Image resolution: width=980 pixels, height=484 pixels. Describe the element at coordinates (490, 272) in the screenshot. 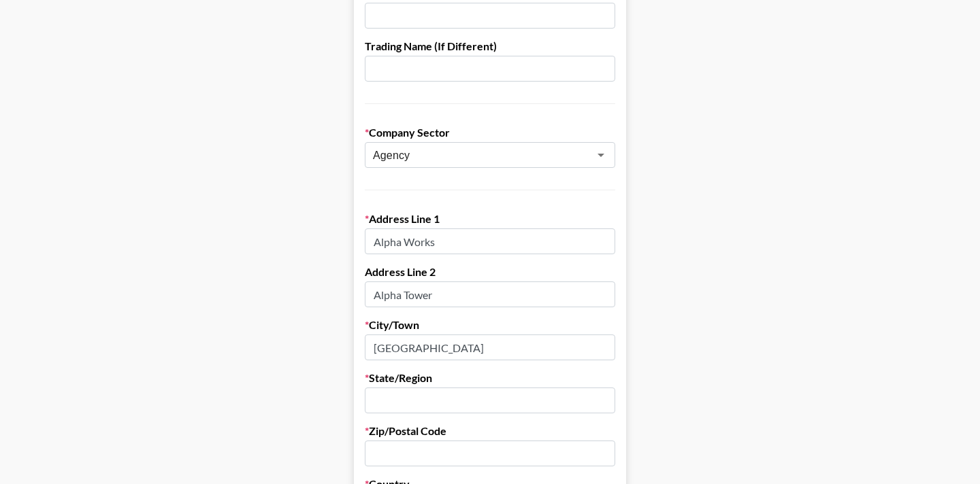

I see `label: Address Line 2` at that location.